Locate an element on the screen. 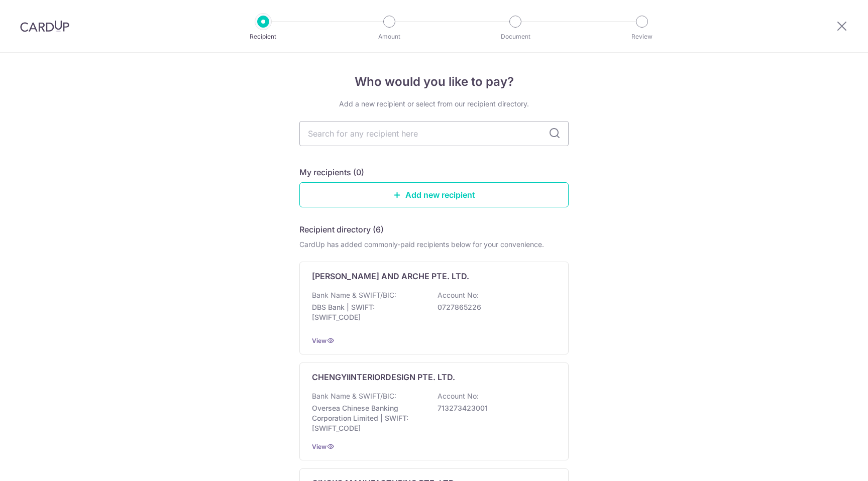 Image resolution: width=868 pixels, height=481 pixels. p: Recipient is located at coordinates (263, 37).